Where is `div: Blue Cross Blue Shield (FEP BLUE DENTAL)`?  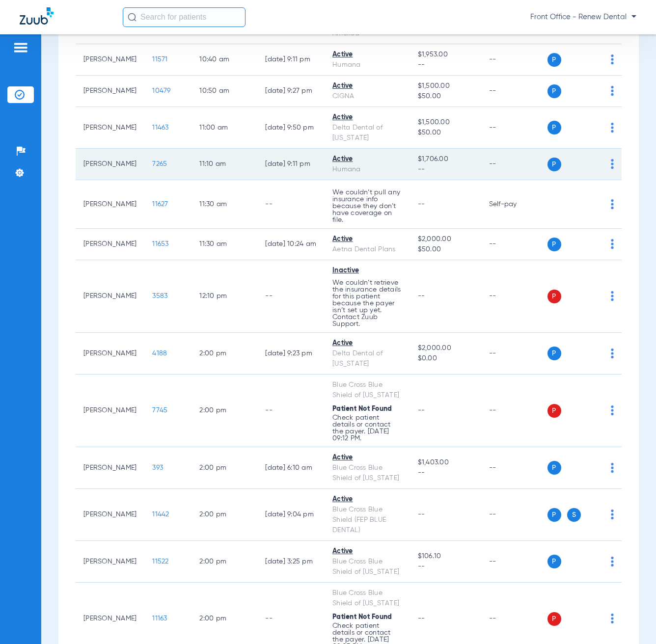
div: Blue Cross Blue Shield (FEP BLUE DENTAL) is located at coordinates (368, 520).